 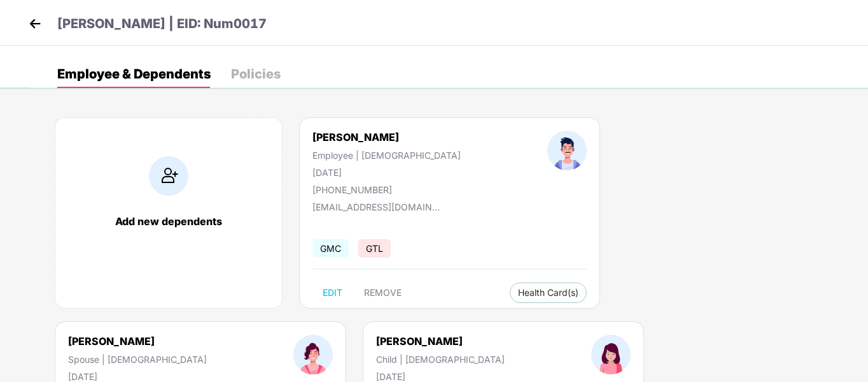 I want to click on span: Health Card(s), so click(x=548, y=293).